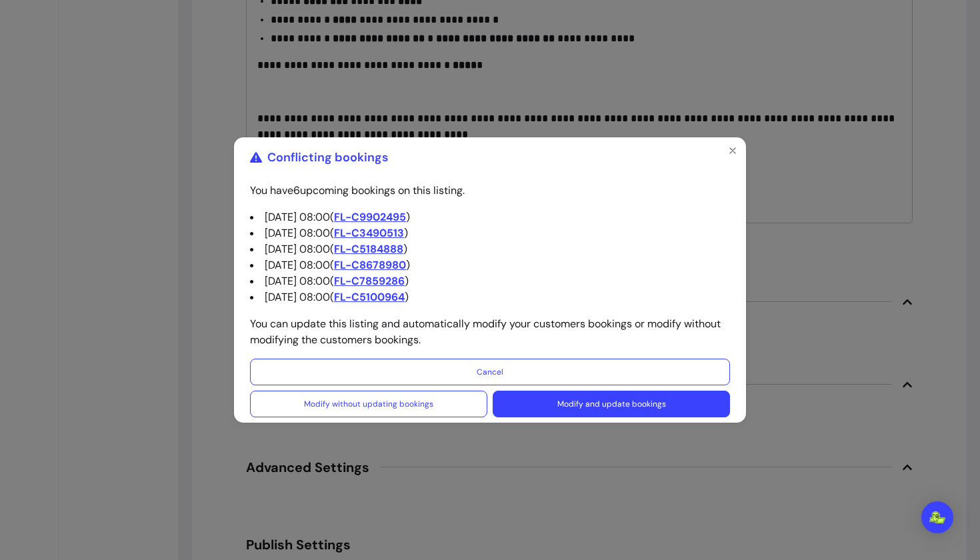 This screenshot has height=560, width=980. I want to click on p: You can update this listing and automatically modify your customers bookings or modify without mo..., so click(490, 332).